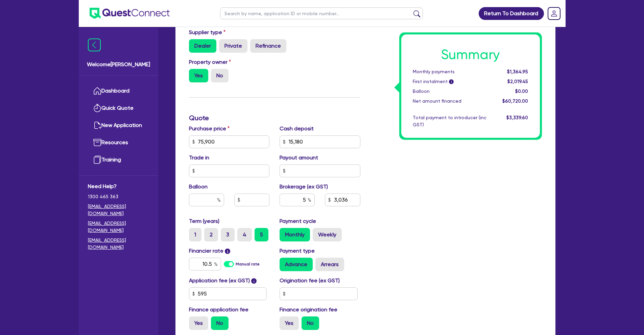 Image resolution: width=644 pixels, height=335 pixels. What do you see at coordinates (97, 160) in the screenshot?
I see `img: training` at bounding box center [97, 160].